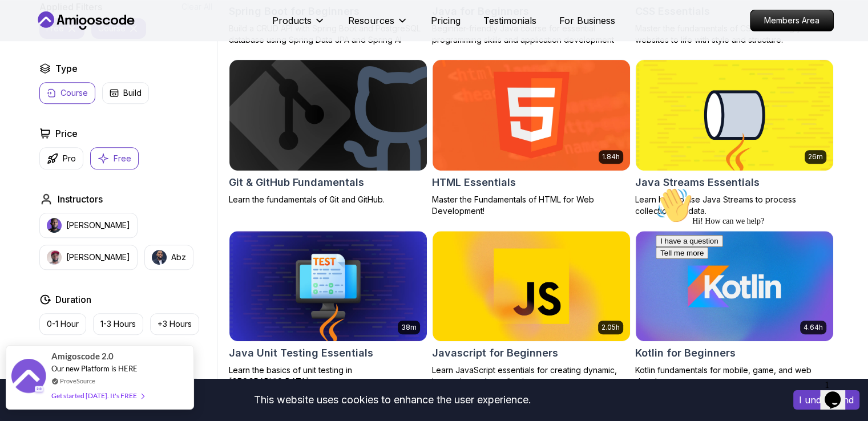 This screenshot has width=868, height=421. I want to click on p: 38m, so click(409, 327).